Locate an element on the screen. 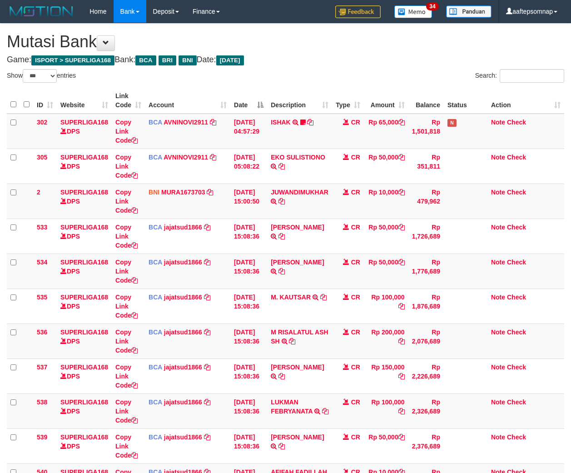  h4: Game: Bank: Date: is located at coordinates (285, 60).